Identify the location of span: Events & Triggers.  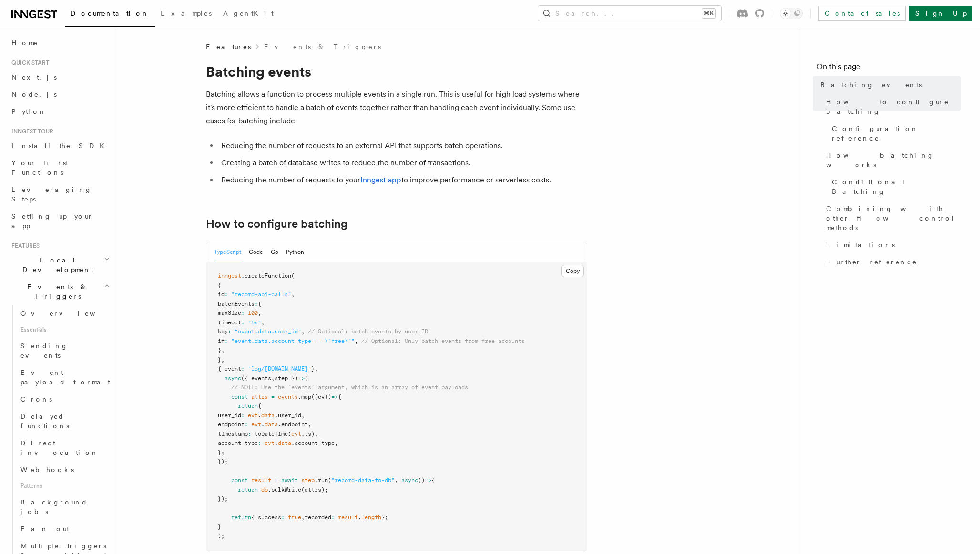
(56, 292).